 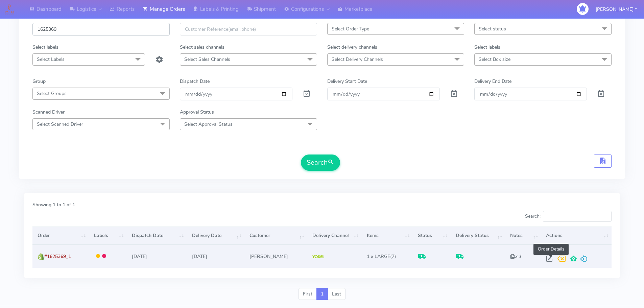 I want to click on th: Delivery Date: activate to sort column ascending, so click(x=216, y=236).